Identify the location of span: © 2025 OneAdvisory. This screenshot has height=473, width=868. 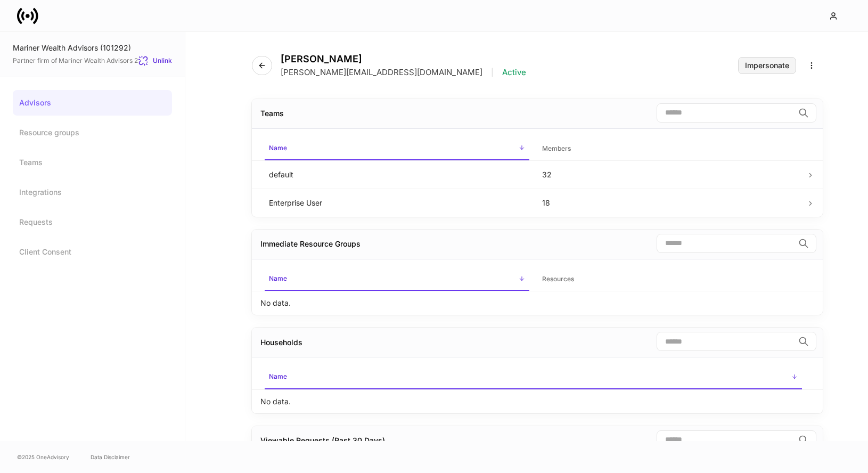
(43, 457).